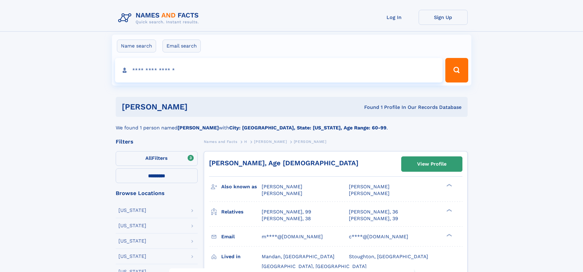 Image resolution: width=583 pixels, height=272 pixels. I want to click on label: Email search, so click(182, 46).